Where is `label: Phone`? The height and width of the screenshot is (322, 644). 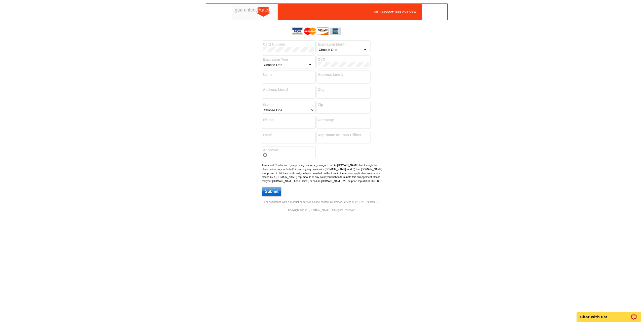 label: Phone is located at coordinates (289, 120).